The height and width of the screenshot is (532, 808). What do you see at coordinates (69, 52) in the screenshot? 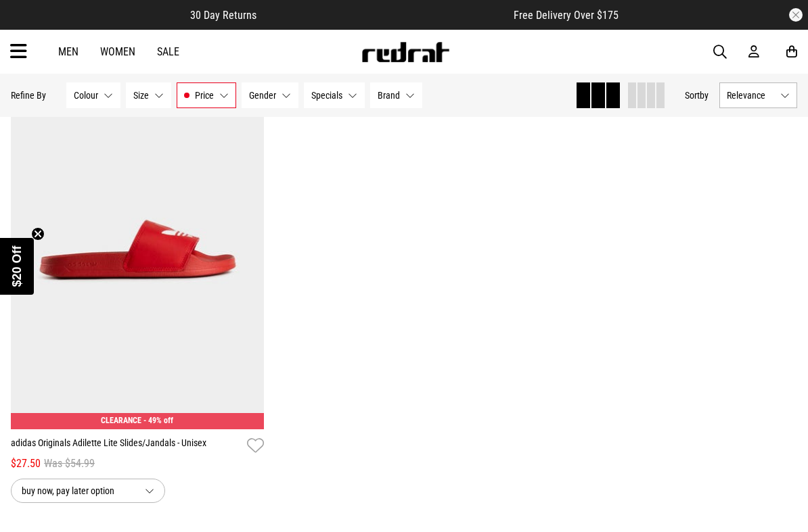
I see `a: Men` at bounding box center [69, 52].